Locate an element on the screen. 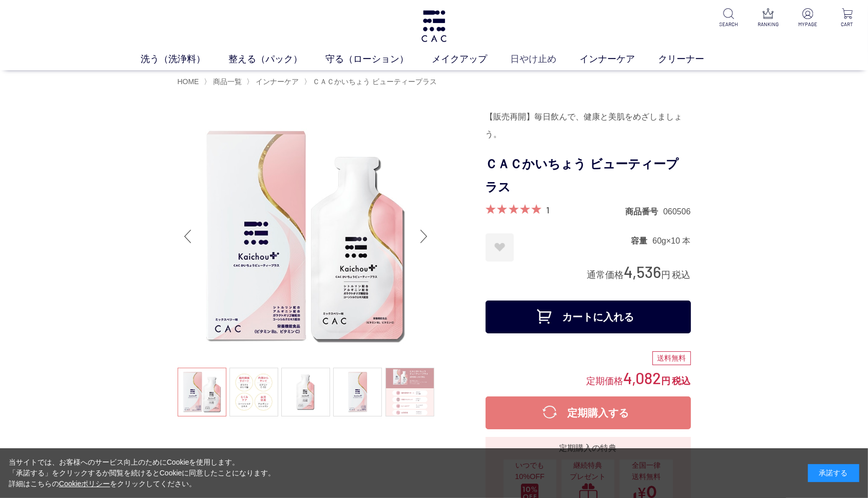 The height and width of the screenshot is (498, 868). img: ＣＡＣかいちょう ビューティープラス is located at coordinates (305, 237).